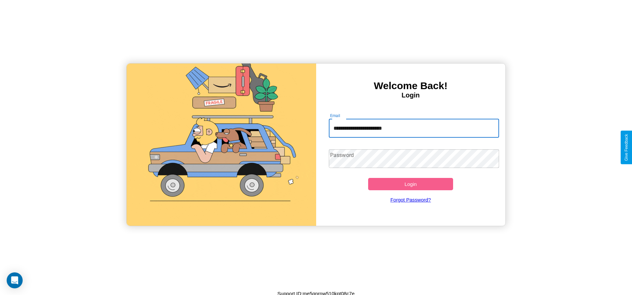 The width and height of the screenshot is (632, 295). Describe the element at coordinates (411, 86) in the screenshot. I see `h3: Welcome Back!` at that location.